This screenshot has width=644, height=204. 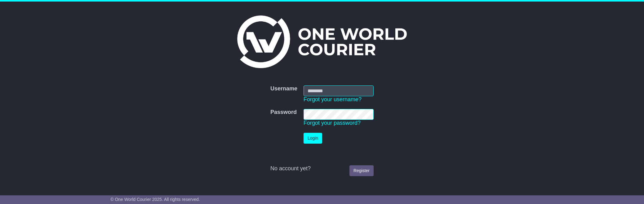 I want to click on a: Forgot your password?, so click(x=332, y=123).